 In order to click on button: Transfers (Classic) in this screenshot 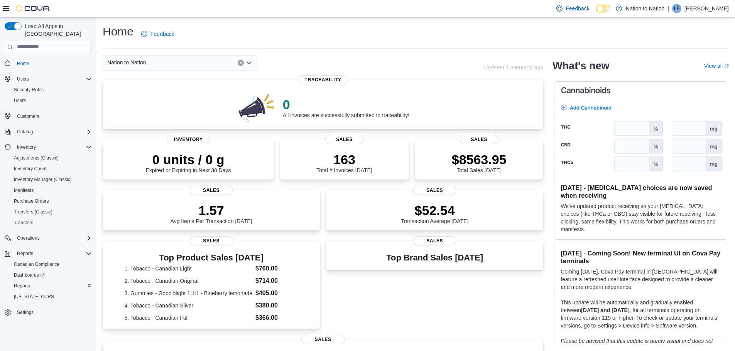, I will do `click(51, 212)`.